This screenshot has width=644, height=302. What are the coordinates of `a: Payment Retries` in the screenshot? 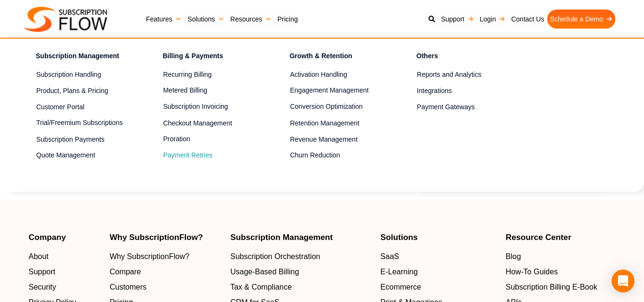 It's located at (209, 156).